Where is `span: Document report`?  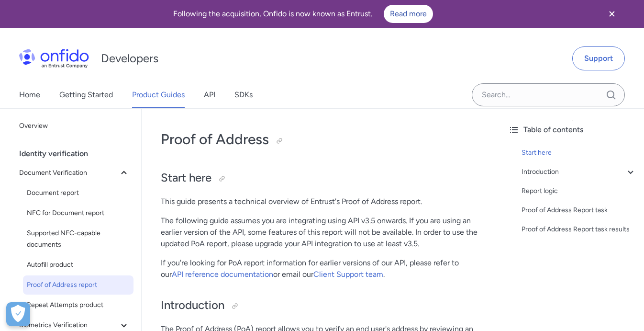
span: Document report is located at coordinates (78, 193).